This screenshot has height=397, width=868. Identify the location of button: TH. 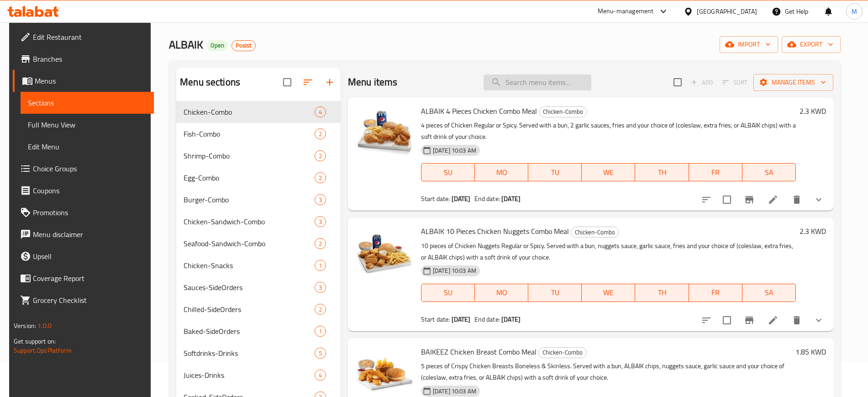
(661, 292).